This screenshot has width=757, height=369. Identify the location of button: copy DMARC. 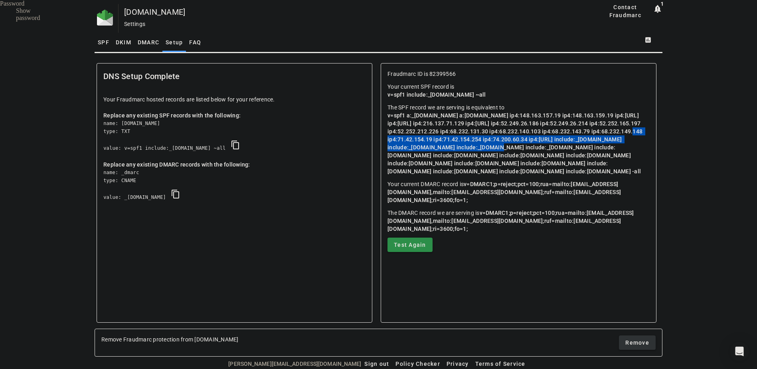
(176, 194).